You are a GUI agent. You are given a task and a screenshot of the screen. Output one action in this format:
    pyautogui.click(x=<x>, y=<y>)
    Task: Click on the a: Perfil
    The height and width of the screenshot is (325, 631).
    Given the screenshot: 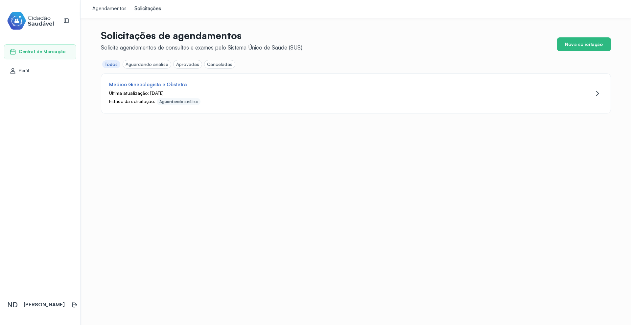 What is the action you would take?
    pyautogui.click(x=40, y=71)
    